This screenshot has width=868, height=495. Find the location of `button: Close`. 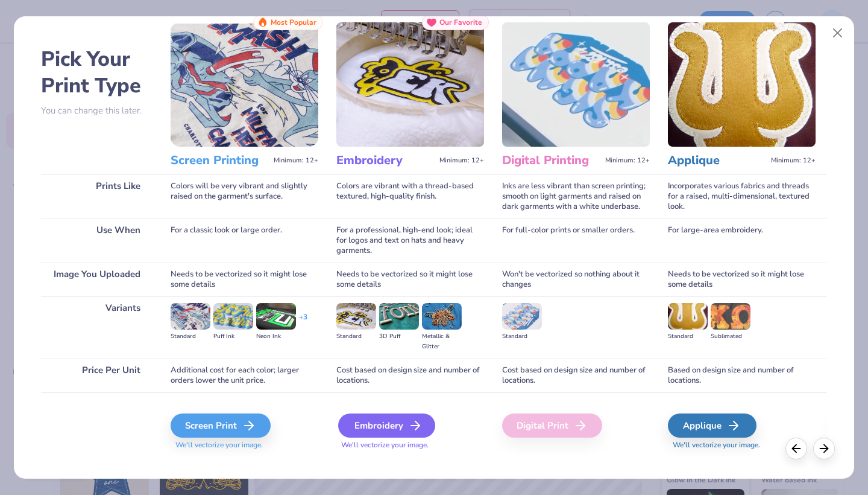

button: Close is located at coordinates (838, 33).